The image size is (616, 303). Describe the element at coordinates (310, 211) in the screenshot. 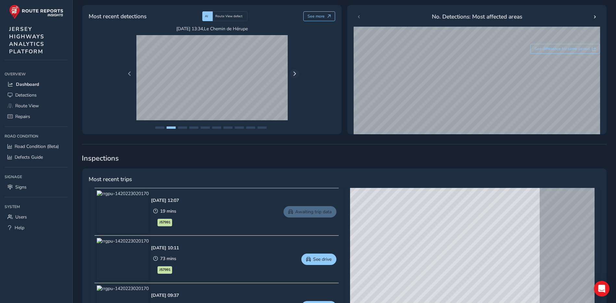

I see `a: Awaiting trip data` at that location.